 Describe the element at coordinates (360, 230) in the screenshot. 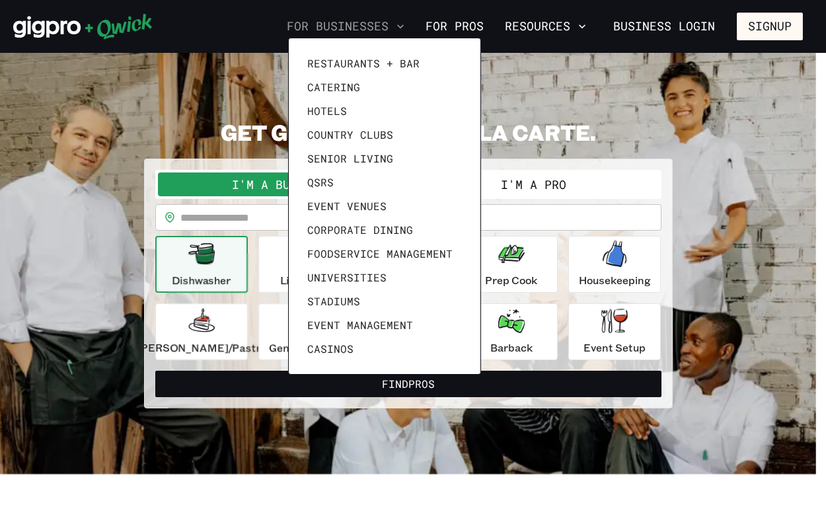

I see `span: Corporate Dining` at that location.